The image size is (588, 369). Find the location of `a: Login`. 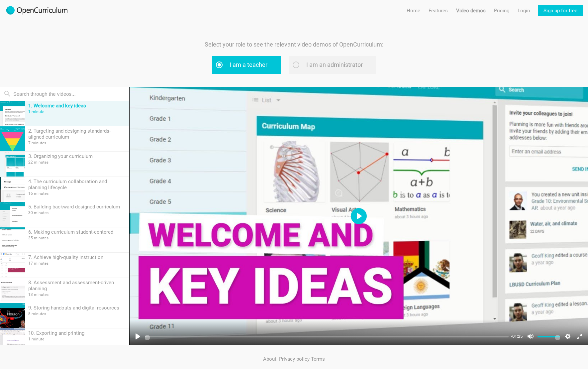

a: Login is located at coordinates (523, 11).